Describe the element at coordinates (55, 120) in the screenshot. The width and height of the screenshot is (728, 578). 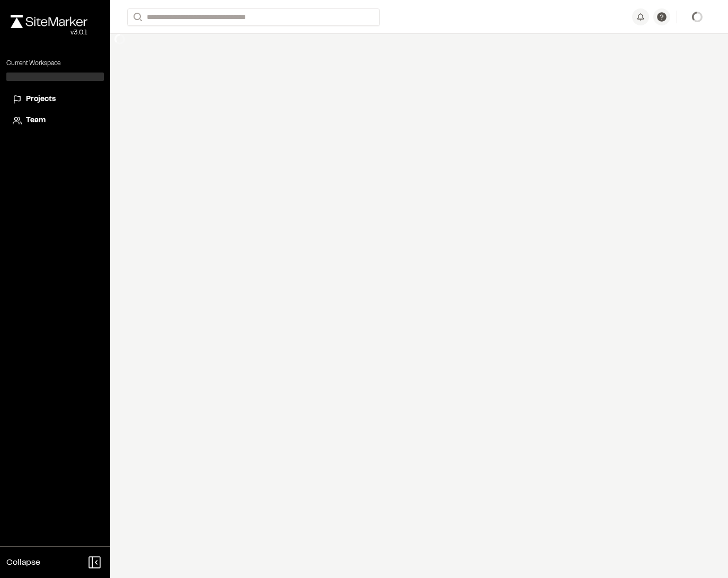
I see `a: Team` at that location.